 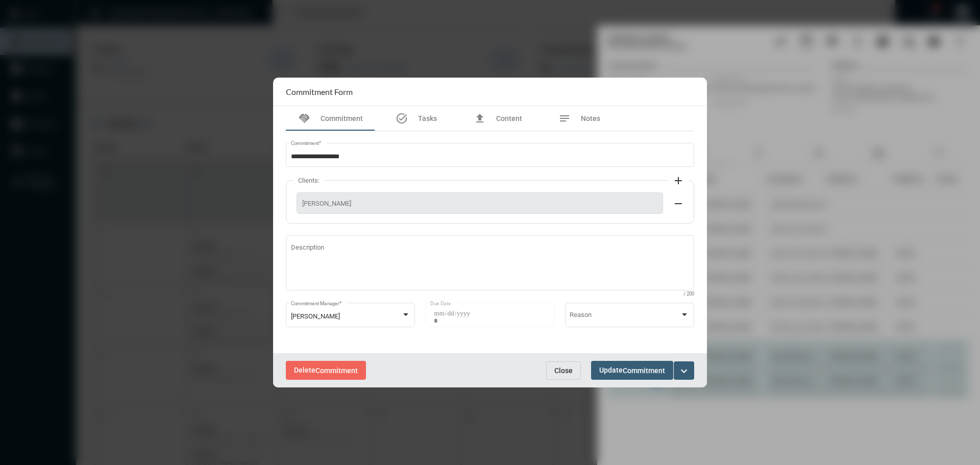 I want to click on span: Close, so click(x=563, y=371).